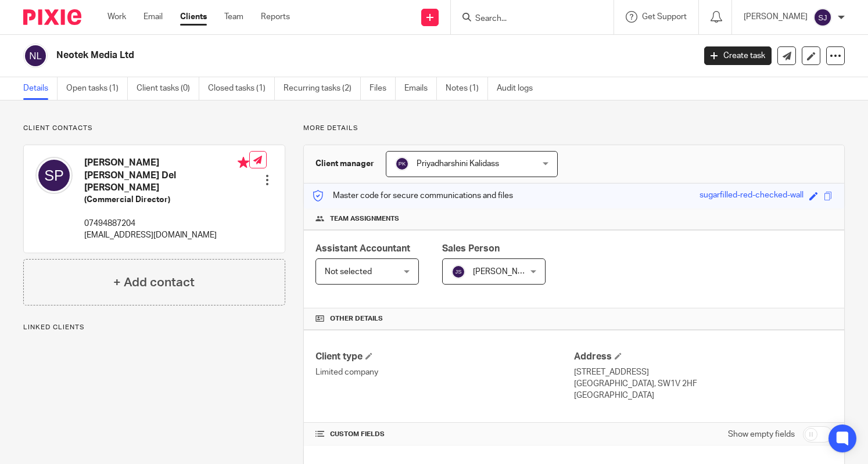 This screenshot has width=868, height=464. Describe the element at coordinates (356, 319) in the screenshot. I see `span: Other details` at that location.